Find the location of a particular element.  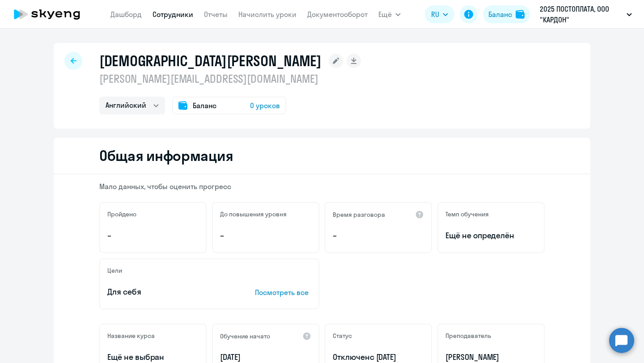

img: balance is located at coordinates (520, 14).